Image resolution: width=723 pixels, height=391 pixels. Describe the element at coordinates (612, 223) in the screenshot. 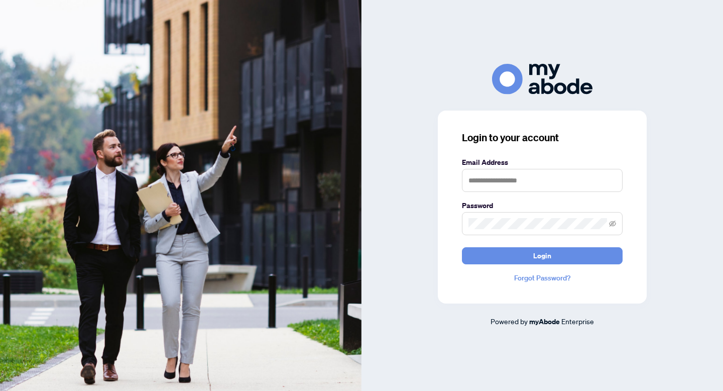

I see `span: eye-invisible` at that location.